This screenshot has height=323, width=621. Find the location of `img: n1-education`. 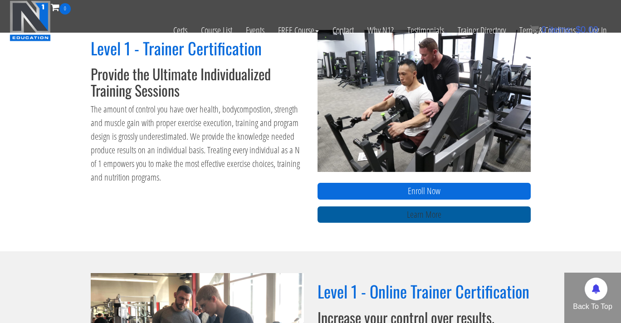

img: n1-education is located at coordinates (30, 21).